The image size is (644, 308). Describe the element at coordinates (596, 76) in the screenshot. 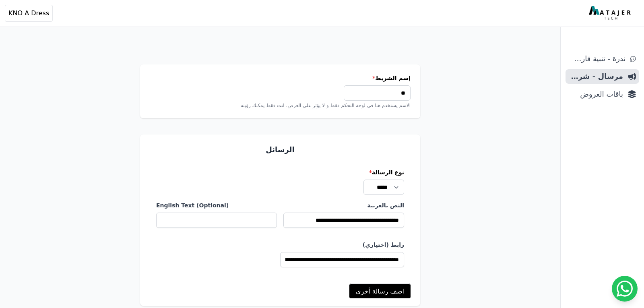

I see `span: مرسال - شريط دعاية` at that location.